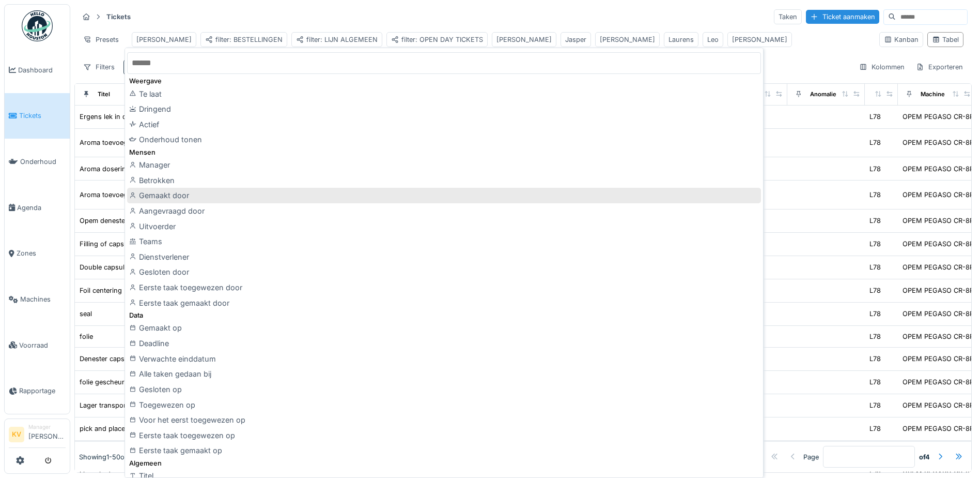 This screenshot has width=980, height=478. Describe the element at coordinates (99, 67) in the screenshot. I see `div: Filters` at that location.